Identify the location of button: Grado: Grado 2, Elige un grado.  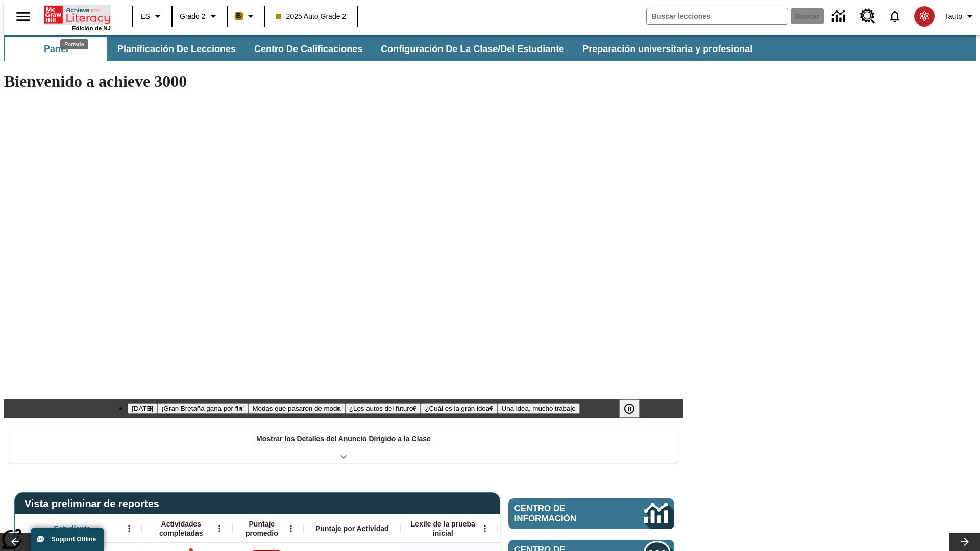
(200, 16).